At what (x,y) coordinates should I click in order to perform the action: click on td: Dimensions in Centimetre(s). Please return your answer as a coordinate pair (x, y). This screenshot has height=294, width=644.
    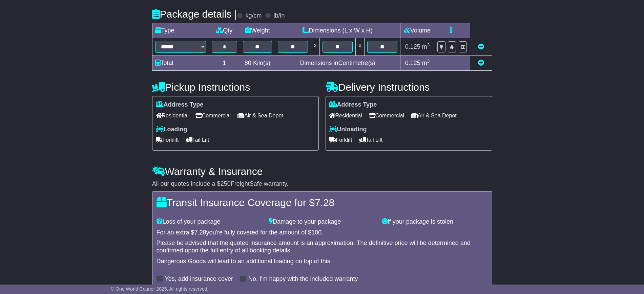
    Looking at the image, I should click on (337, 63).